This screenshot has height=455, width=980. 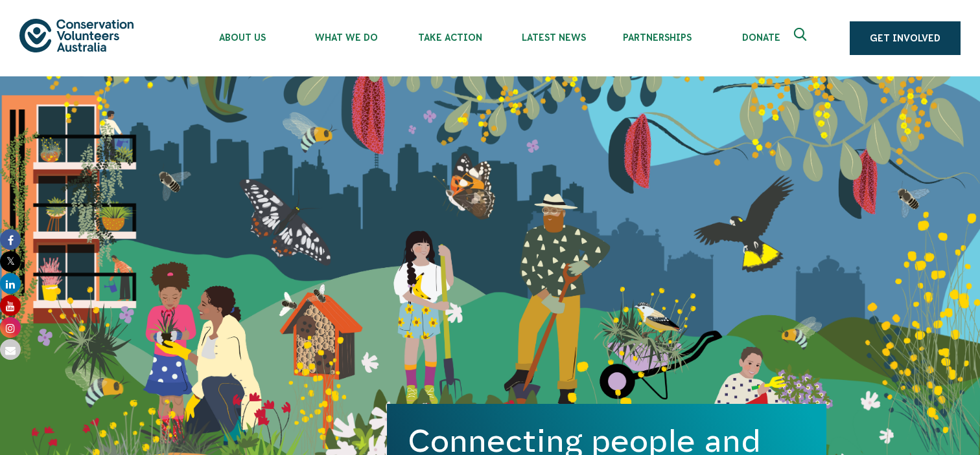 What do you see at coordinates (76, 35) in the screenshot?
I see `img: logo.svg` at bounding box center [76, 35].